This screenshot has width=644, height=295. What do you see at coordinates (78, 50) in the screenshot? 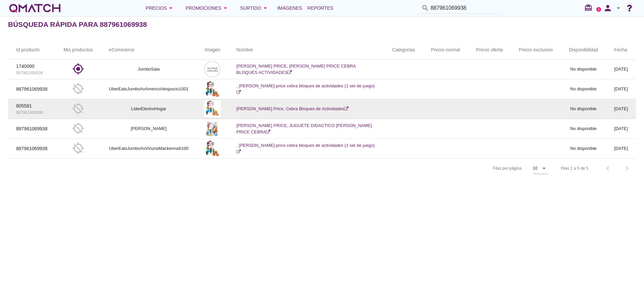
I see `th: Mis productos: Not sorted.` at bounding box center [78, 50].